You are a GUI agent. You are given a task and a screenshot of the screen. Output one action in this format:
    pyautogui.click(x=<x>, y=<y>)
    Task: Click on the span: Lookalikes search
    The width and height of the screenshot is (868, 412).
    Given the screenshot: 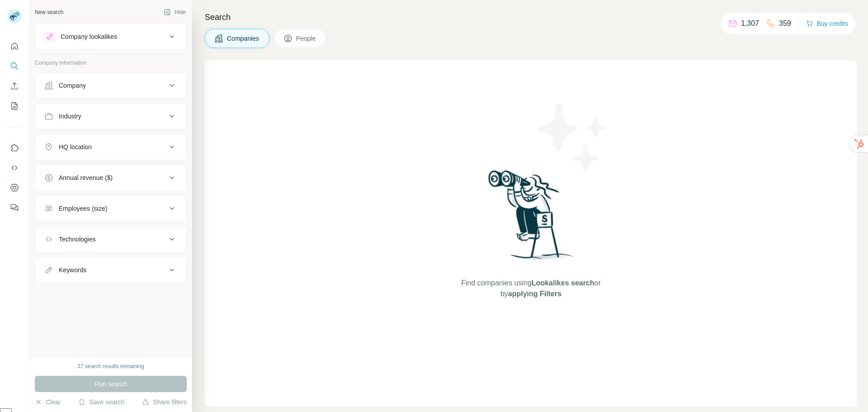 What is the action you would take?
    pyautogui.click(x=563, y=283)
    